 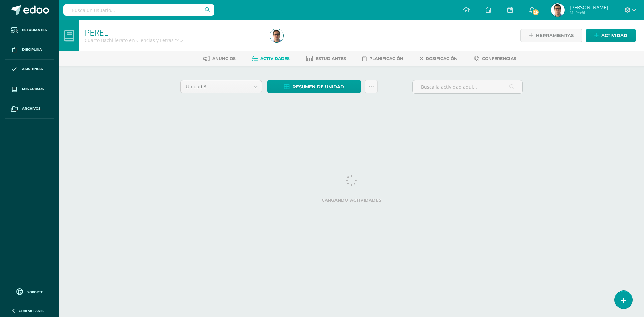 I want to click on span: 29, so click(x=536, y=12).